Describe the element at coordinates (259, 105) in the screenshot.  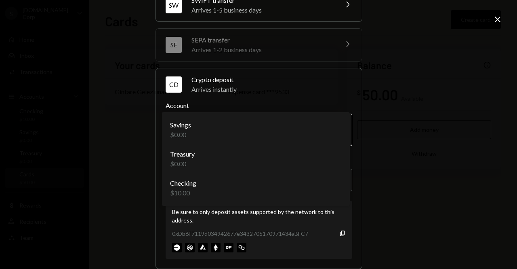
I see `label: Account` at that location.